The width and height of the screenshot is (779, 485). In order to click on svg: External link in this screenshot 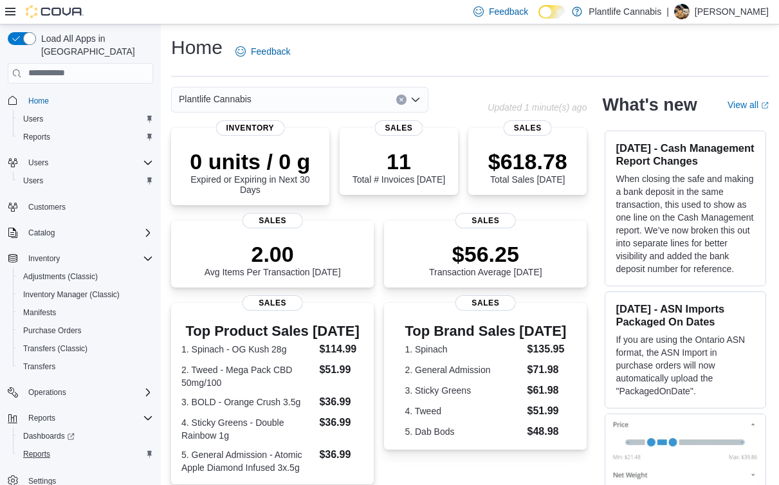, I will do `click(764, 105)`.